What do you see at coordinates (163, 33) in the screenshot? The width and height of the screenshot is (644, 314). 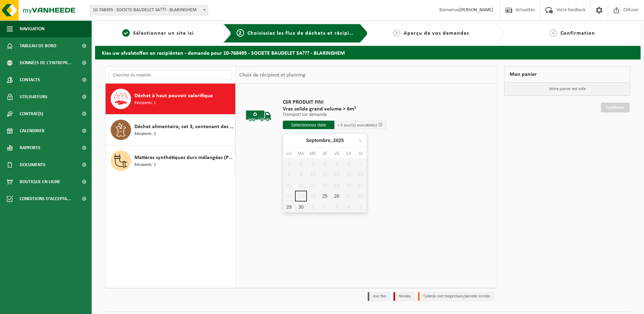 I see `span: Sélectionner un site ici` at bounding box center [163, 33].